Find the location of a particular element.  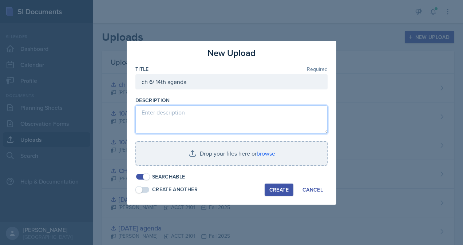

label: Description is located at coordinates (152, 100).